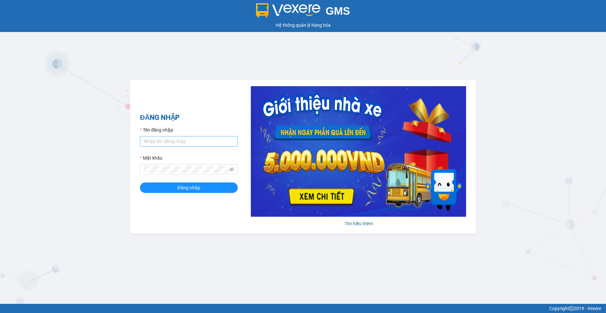 The height and width of the screenshot is (313, 606). What do you see at coordinates (189, 117) in the screenshot?
I see `h2: ĐĂNG NHẬP` at bounding box center [189, 117].